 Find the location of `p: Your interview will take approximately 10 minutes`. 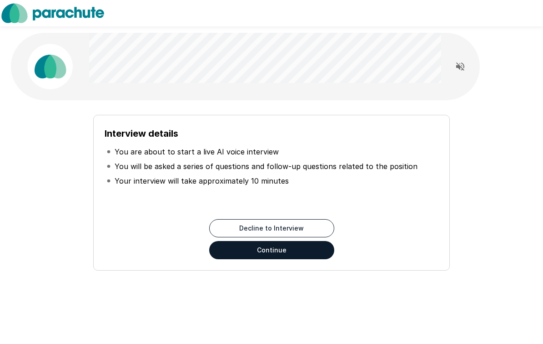

p: Your interview will take approximately 10 minutes is located at coordinates (202, 181).